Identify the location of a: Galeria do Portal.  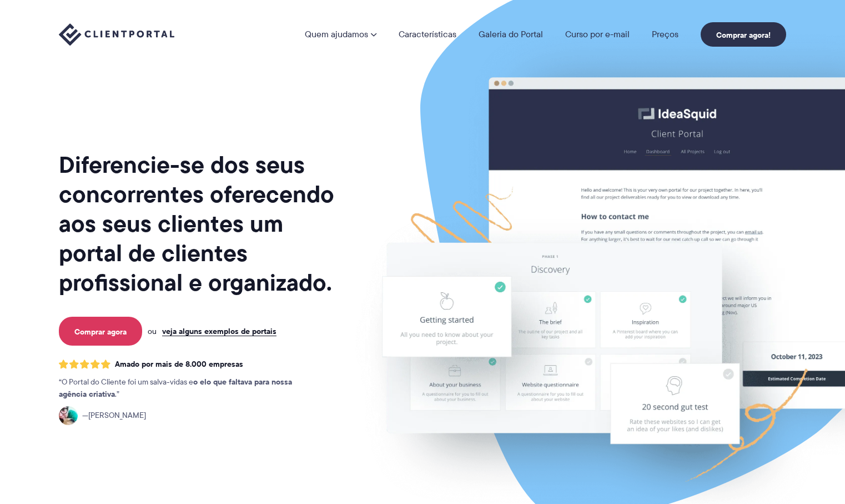
(511, 35).